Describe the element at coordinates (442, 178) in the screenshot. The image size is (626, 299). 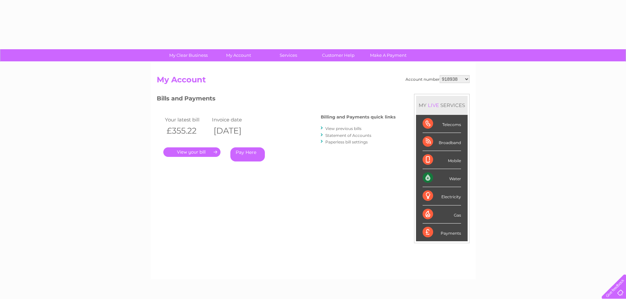
I see `div: Water` at that location.